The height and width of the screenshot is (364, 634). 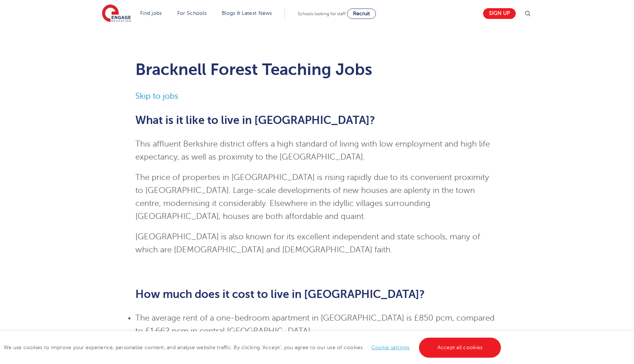 I want to click on span: Recruit, so click(x=361, y=13).